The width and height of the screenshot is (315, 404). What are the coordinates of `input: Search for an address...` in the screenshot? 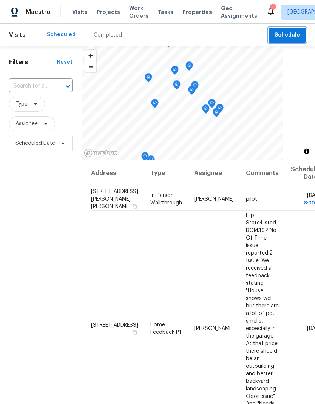 It's located at (30, 86).